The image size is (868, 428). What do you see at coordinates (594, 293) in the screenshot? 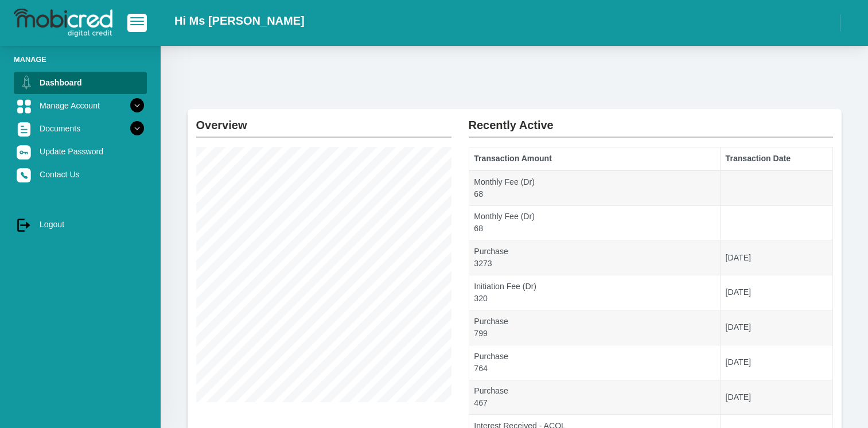
I see `td: Initiation Fee (Dr) 320` at bounding box center [594, 293].